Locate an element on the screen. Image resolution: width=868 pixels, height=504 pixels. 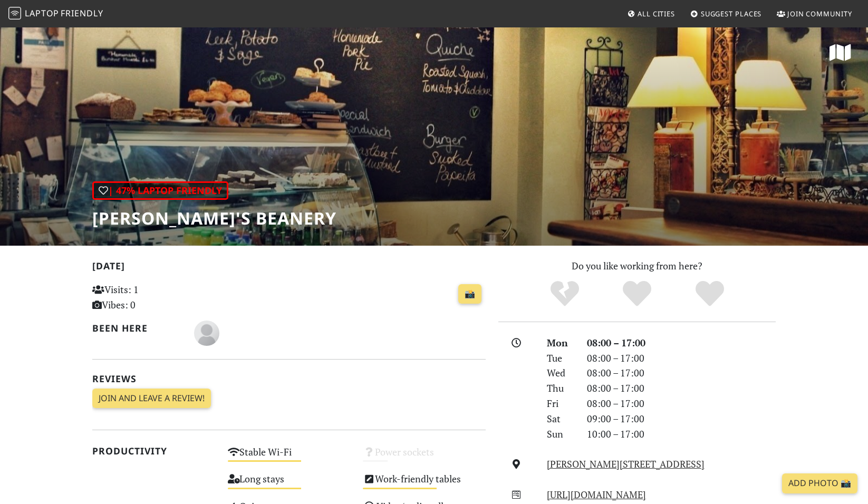
div: 10:00 – 17:00 is located at coordinates (681, 434).